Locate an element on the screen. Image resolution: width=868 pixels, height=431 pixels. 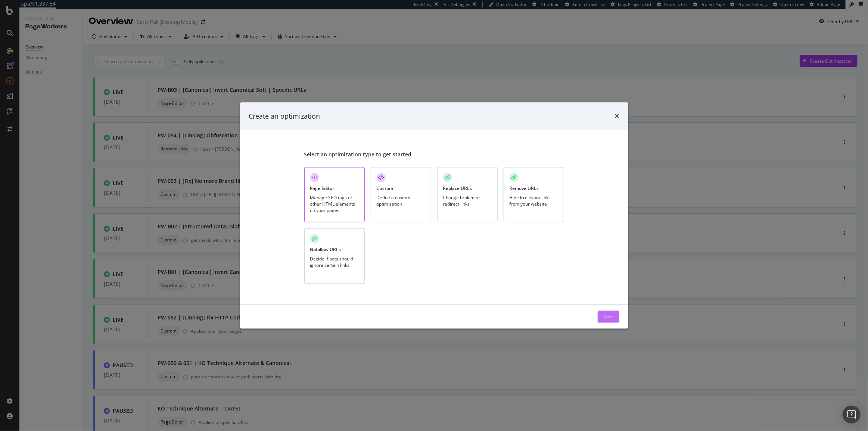
div: Replace URLs is located at coordinates (458, 188).